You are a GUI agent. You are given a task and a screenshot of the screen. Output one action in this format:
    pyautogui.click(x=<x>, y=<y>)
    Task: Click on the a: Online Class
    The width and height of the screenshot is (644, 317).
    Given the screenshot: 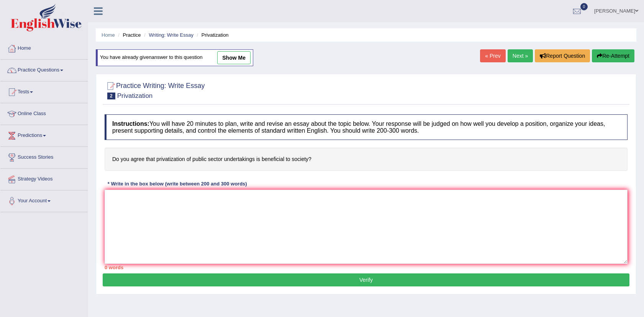 What is the action you would take?
    pyautogui.click(x=44, y=113)
    